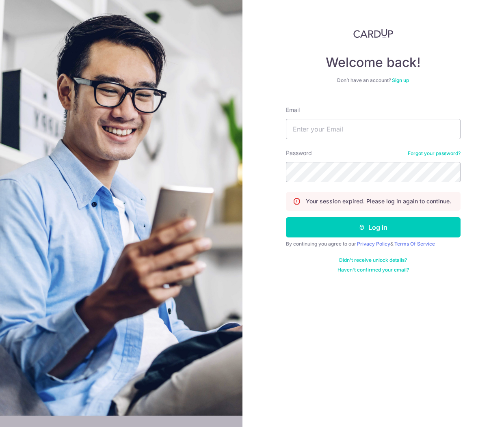  What do you see at coordinates (373, 62) in the screenshot?
I see `h4: Welcome back!` at bounding box center [373, 62].